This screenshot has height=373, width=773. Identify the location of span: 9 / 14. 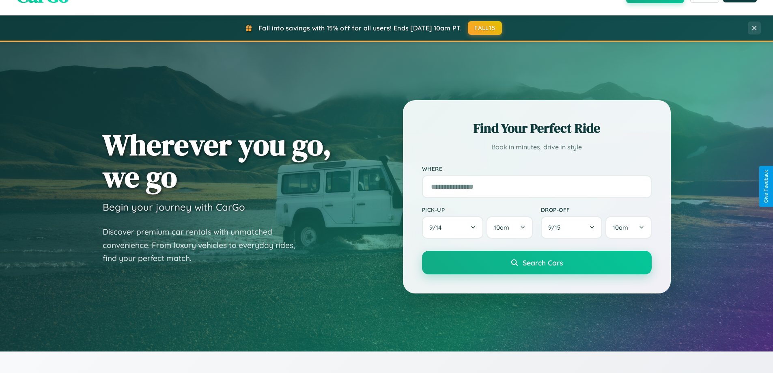
(437, 227).